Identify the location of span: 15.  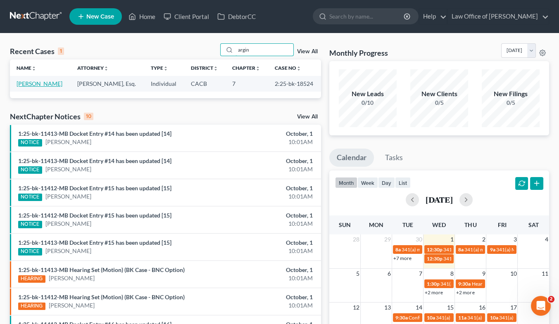
(450, 308).